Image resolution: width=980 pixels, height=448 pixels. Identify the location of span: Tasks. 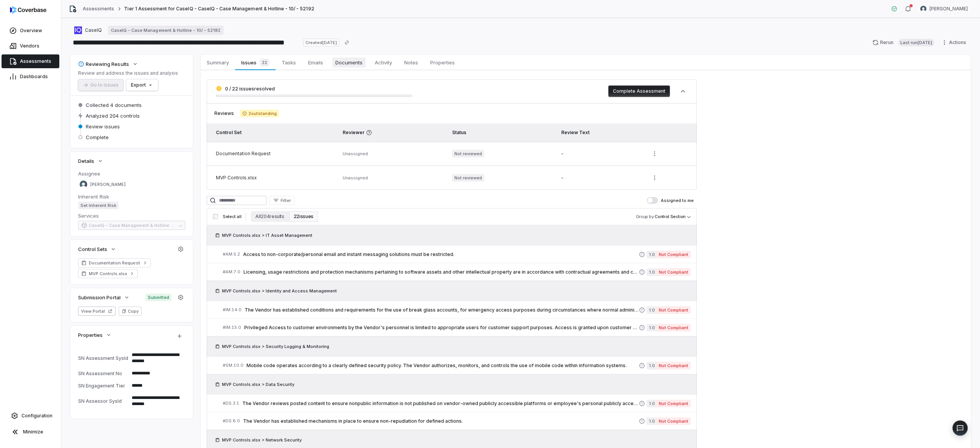
(288, 62).